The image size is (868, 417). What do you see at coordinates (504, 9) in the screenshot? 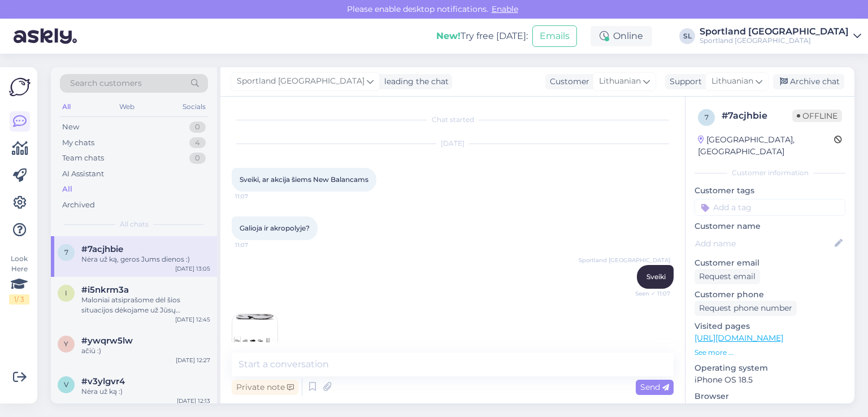
I see `span: Enable` at bounding box center [504, 9].